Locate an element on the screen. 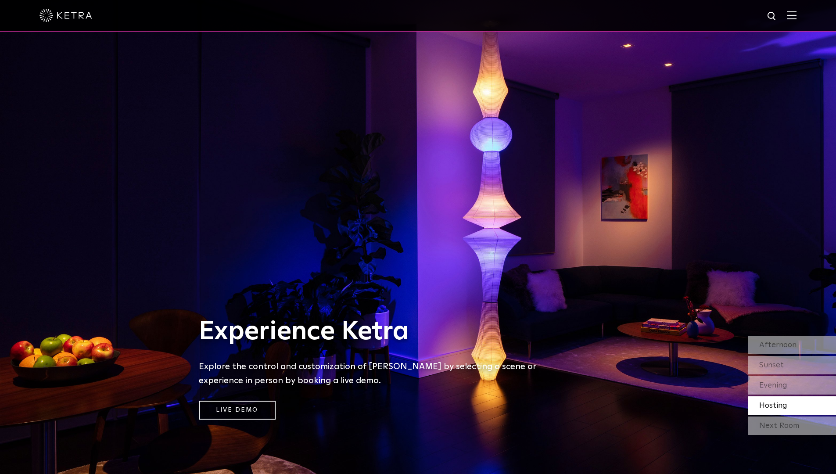 The width and height of the screenshot is (836, 474). span: Hosting is located at coordinates (773, 405).